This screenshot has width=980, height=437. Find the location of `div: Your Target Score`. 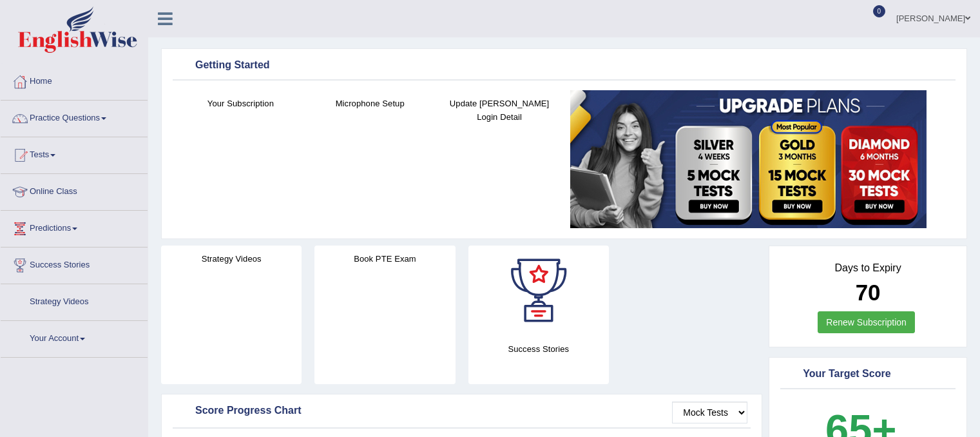

div: Your Target Score is located at coordinates (868, 375).